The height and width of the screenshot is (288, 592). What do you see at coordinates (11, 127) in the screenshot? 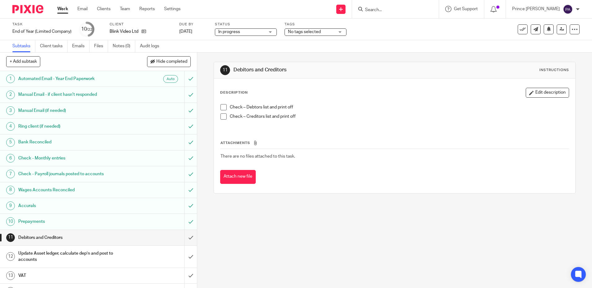
I see `div: 4` at bounding box center [11, 127].